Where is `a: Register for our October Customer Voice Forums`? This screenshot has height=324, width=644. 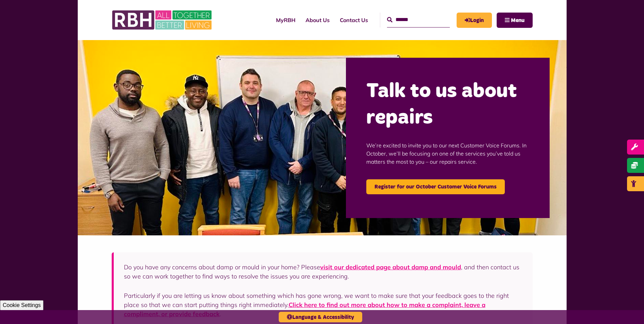 a: Register for our October Customer Voice Forums is located at coordinates (435, 187).